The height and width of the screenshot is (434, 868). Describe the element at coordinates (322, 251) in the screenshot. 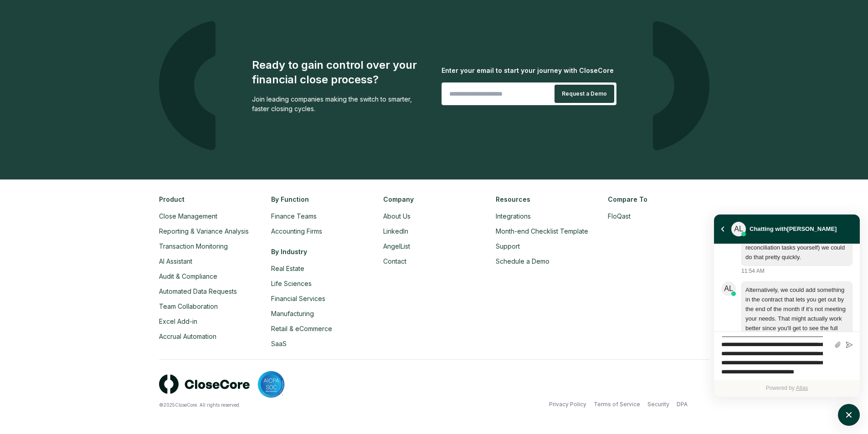

I see `h3: By Industry` at that location.